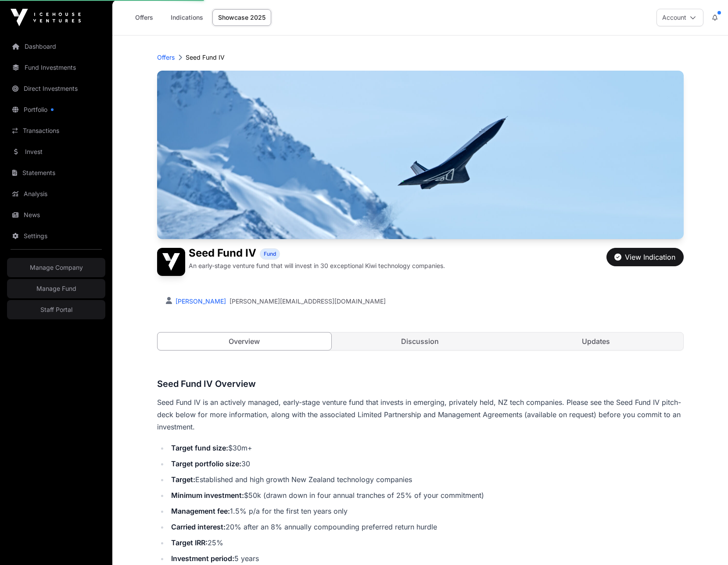 The image size is (728, 565). I want to click on li: $50k (drawn down in four annual tranches of 25% of your commitment), so click(426, 495).